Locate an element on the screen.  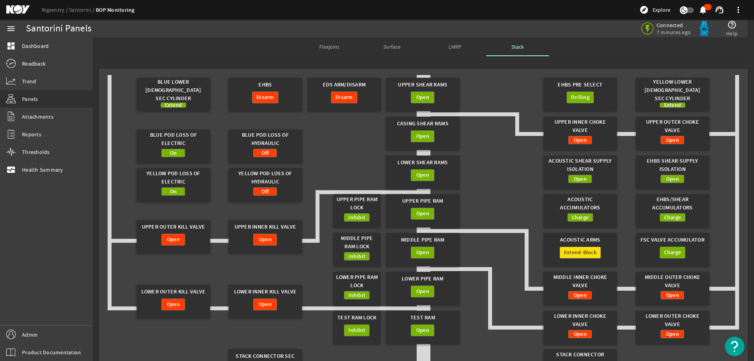
span: Extend-Block is located at coordinates (580, 253).